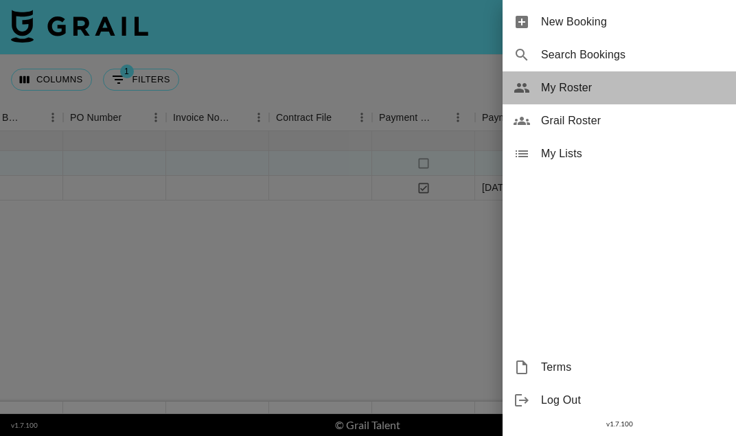 This screenshot has width=736, height=436. I want to click on div: Search Bookings, so click(619, 55).